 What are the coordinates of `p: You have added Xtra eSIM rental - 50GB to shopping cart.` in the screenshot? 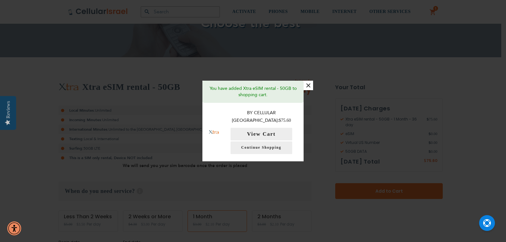 It's located at (253, 92).